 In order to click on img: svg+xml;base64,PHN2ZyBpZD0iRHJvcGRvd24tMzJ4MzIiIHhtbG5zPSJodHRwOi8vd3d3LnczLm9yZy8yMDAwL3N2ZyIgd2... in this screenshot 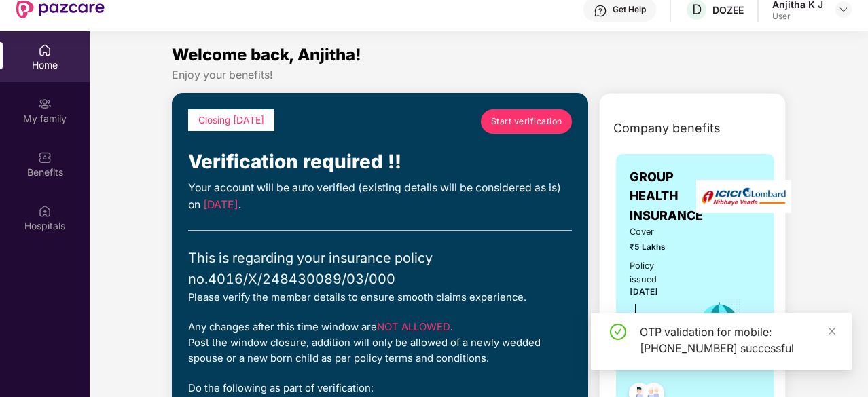, I will do `click(844, 10)`.